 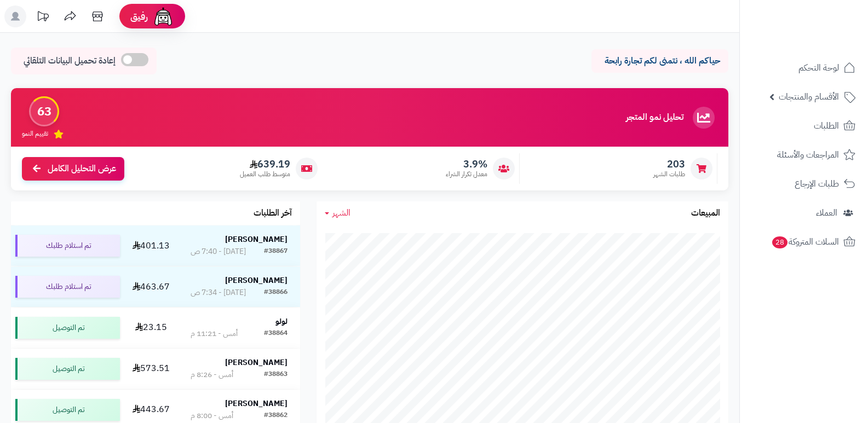 What do you see at coordinates (808, 155) in the screenshot?
I see `span: المراجعات والأسئلة` at bounding box center [808, 155].